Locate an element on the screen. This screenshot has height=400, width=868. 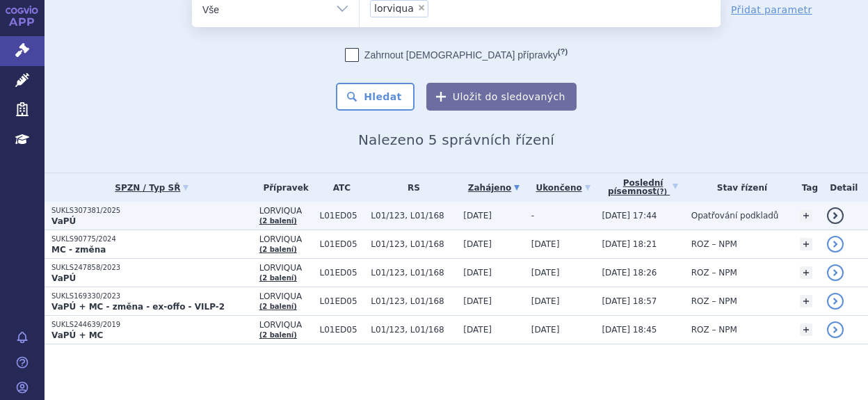
th: Tag is located at coordinates (806, 187).